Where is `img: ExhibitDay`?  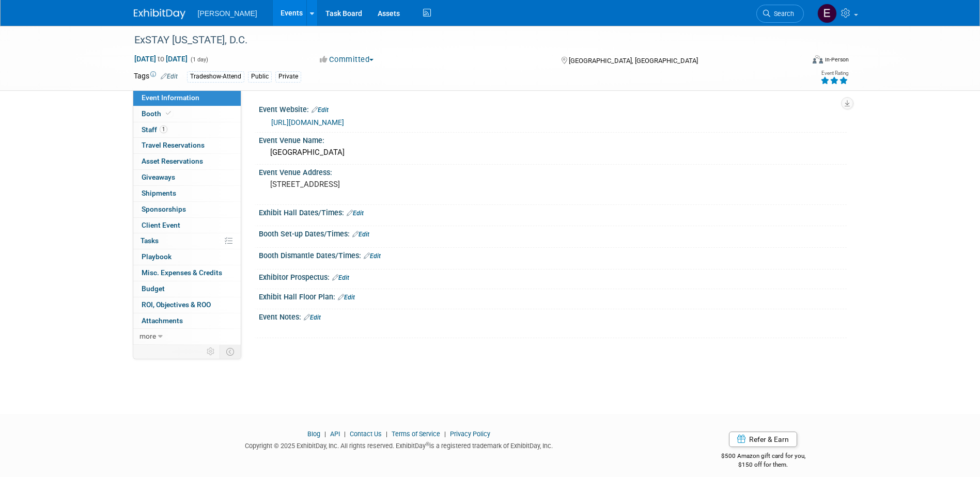
img: ExhibitDay is located at coordinates (160, 14).